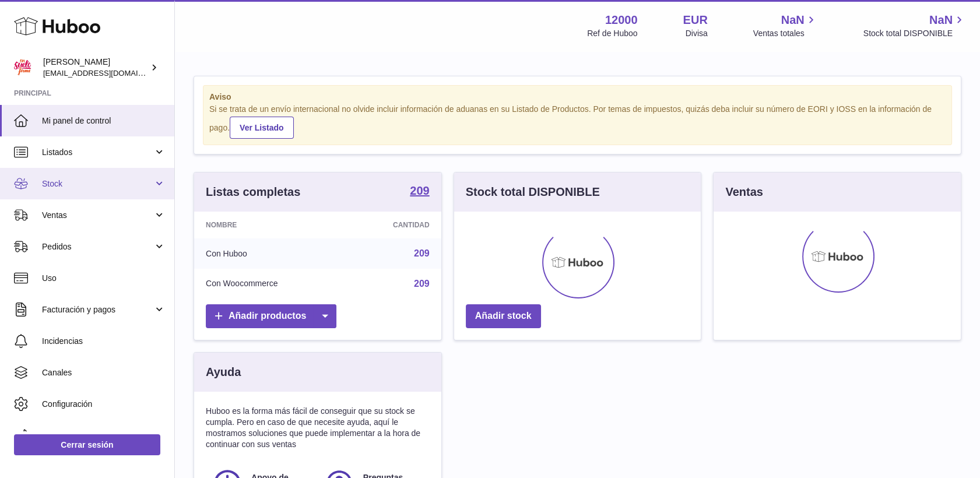  What do you see at coordinates (270, 253) in the screenshot?
I see `td: Con Huboo` at bounding box center [270, 253].